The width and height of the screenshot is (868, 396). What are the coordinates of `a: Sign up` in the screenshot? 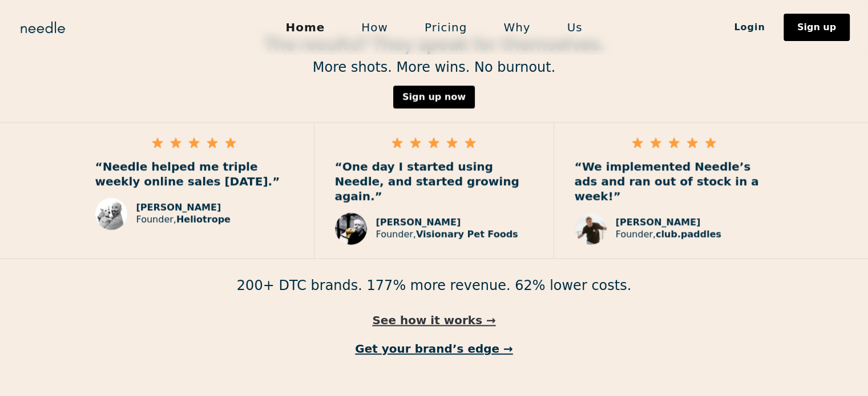 It's located at (817, 27).